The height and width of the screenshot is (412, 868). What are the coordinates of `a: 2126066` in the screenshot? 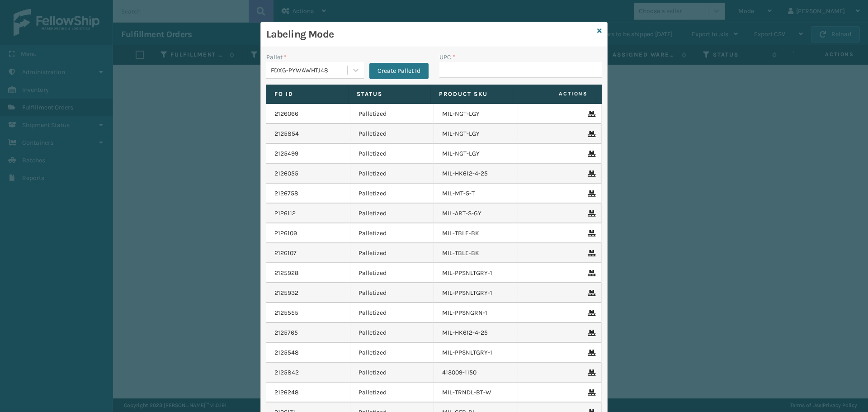 It's located at (286, 114).